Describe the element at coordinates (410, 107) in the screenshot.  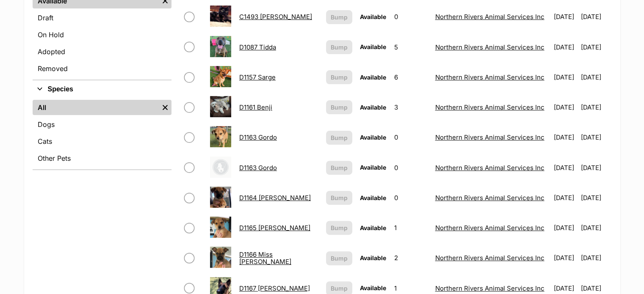
I see `td: 3` at that location.